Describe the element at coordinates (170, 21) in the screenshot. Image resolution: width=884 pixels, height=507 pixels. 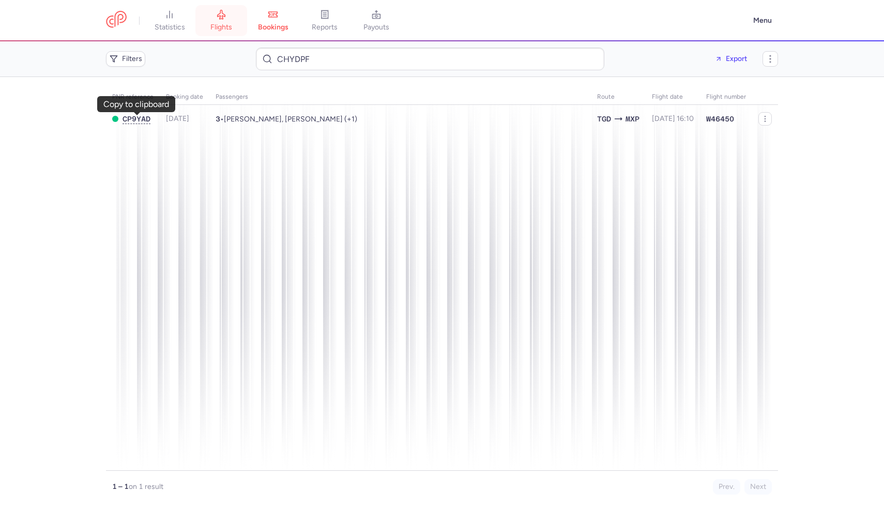
I see `a: statistics` at that location.